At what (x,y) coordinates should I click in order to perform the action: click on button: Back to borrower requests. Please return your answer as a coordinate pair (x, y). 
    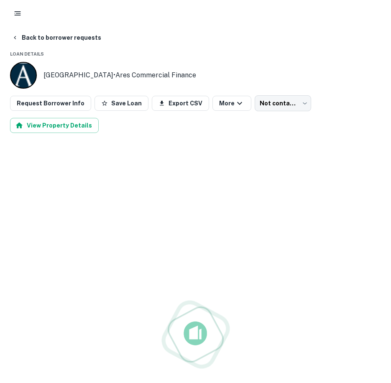
    Looking at the image, I should click on (56, 38).